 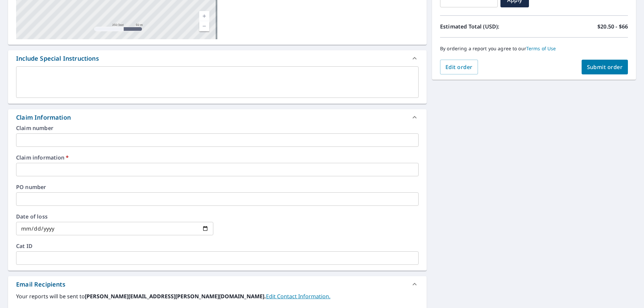 I want to click on label: Date of loss, so click(x=115, y=216).